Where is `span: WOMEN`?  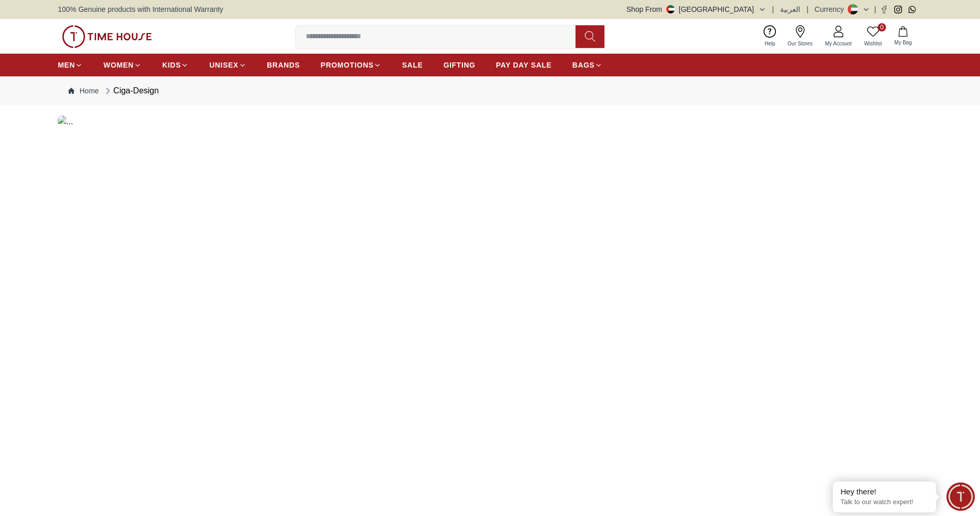 span: WOMEN is located at coordinates (118, 65).